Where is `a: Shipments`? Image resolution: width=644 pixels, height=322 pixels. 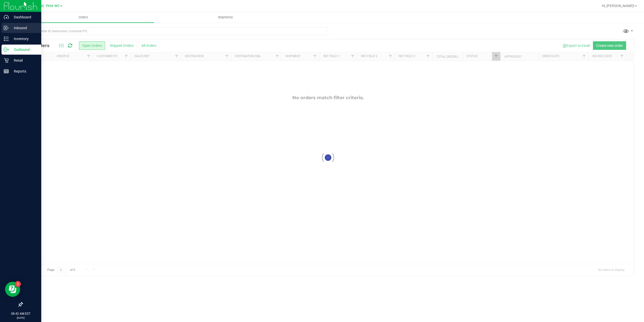 a: Shipments is located at coordinates (225, 17).